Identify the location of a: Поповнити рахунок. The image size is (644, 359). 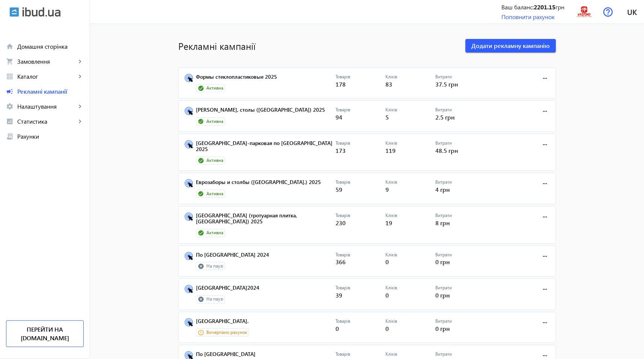
(528, 16).